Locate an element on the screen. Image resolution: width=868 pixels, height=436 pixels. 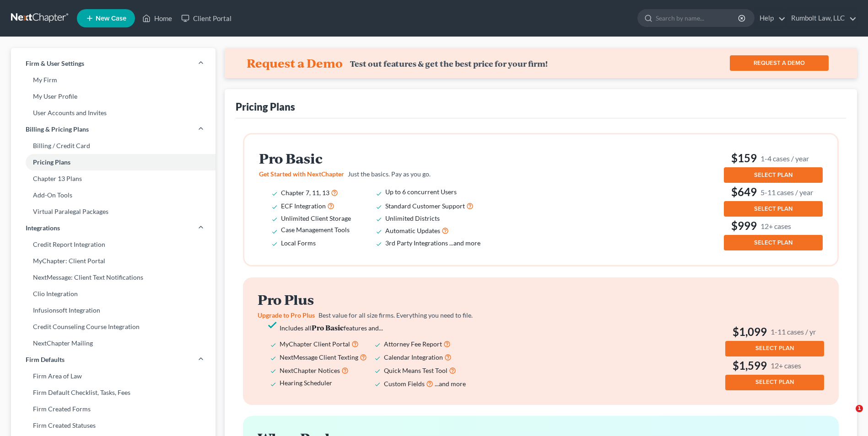
a: Virtual Paralegal Packages is located at coordinates (113, 212).